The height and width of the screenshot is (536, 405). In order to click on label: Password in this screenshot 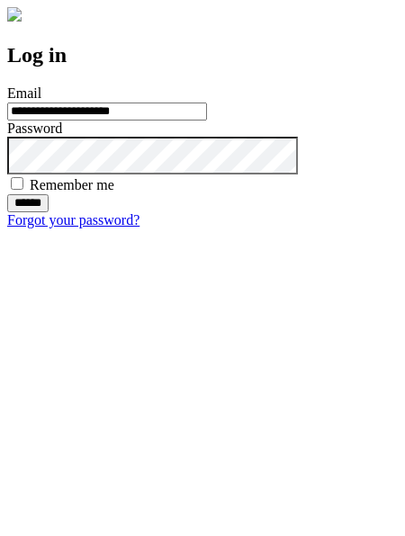, I will do `click(34, 128)`.